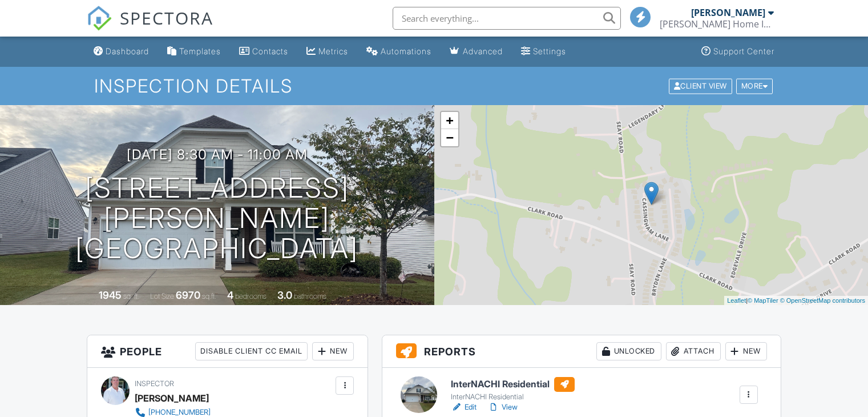 Image resolution: width=868 pixels, height=417 pixels. I want to click on div: Metrics, so click(334, 51).